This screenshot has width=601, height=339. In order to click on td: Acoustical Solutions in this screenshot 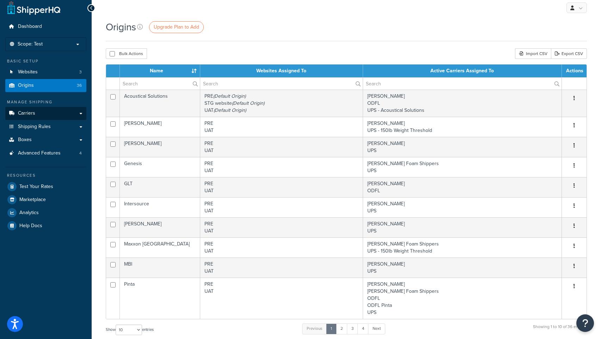, I will do `click(160, 103)`.